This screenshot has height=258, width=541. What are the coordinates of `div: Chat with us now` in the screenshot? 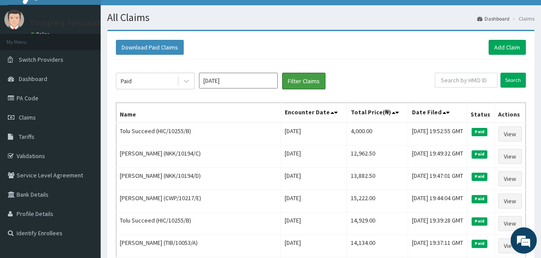 It's located at (96, 55).